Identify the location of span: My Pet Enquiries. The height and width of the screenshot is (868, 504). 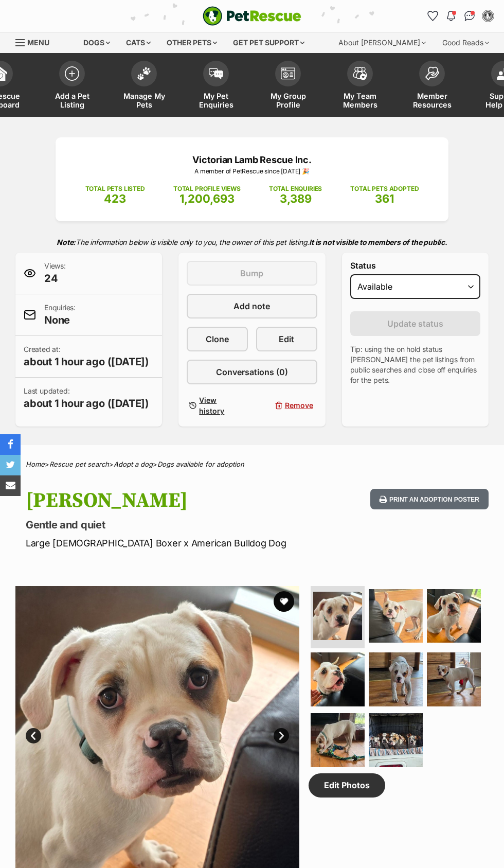
(216, 101).